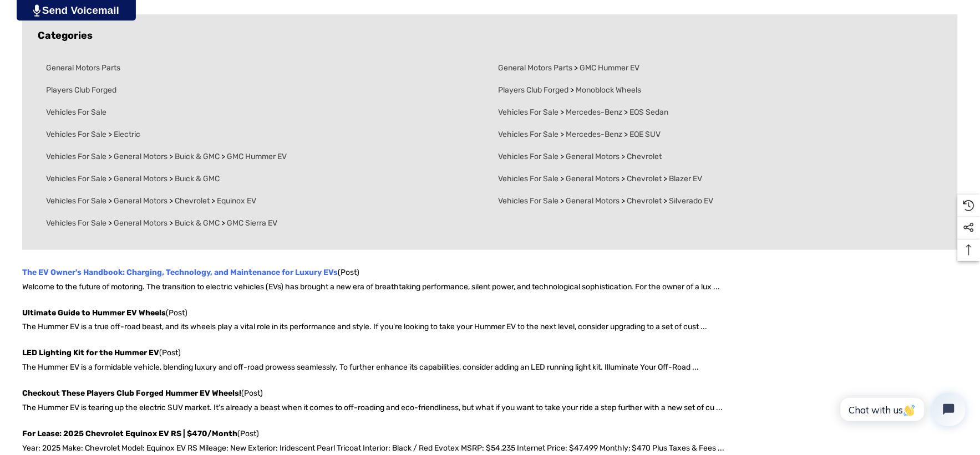 This screenshot has height=455, width=980. Describe the element at coordinates (609, 91) in the screenshot. I see `span: Monoblock Wheels` at that location.